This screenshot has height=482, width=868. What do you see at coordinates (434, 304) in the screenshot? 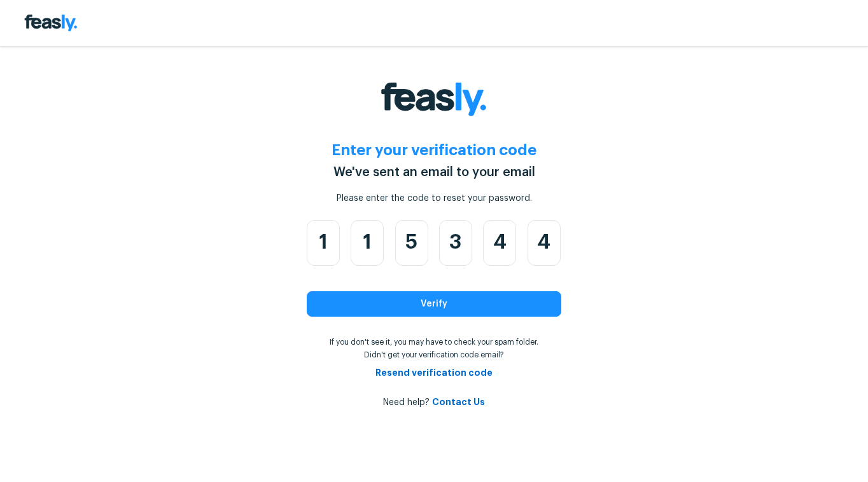
I see `button: Verify` at bounding box center [434, 304].